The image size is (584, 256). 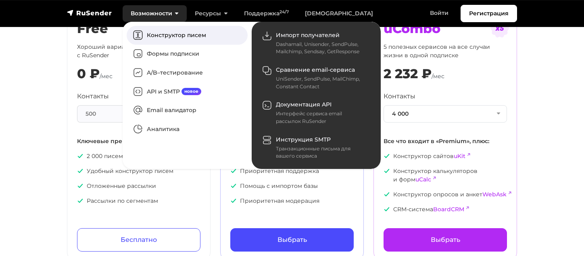 I want to click on p: Все что входит в «Premium», плюс:, so click(x=446, y=141).